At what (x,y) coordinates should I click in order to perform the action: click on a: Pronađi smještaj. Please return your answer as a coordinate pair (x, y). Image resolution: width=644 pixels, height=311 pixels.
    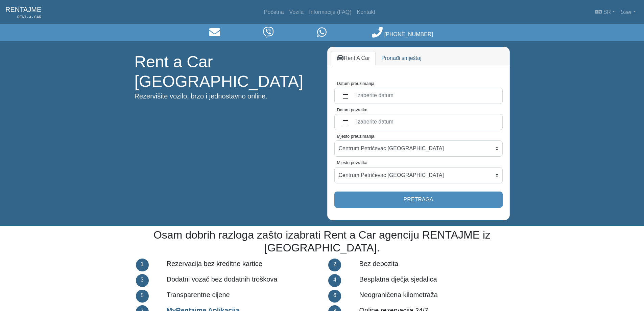
    Looking at the image, I should click on (401, 58).